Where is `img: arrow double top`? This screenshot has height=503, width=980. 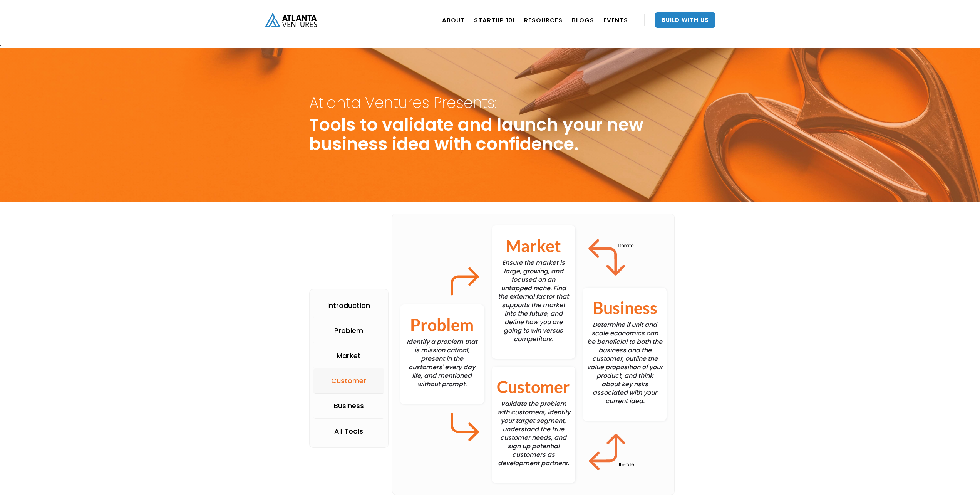
img: arrow double top is located at coordinates (611, 256).